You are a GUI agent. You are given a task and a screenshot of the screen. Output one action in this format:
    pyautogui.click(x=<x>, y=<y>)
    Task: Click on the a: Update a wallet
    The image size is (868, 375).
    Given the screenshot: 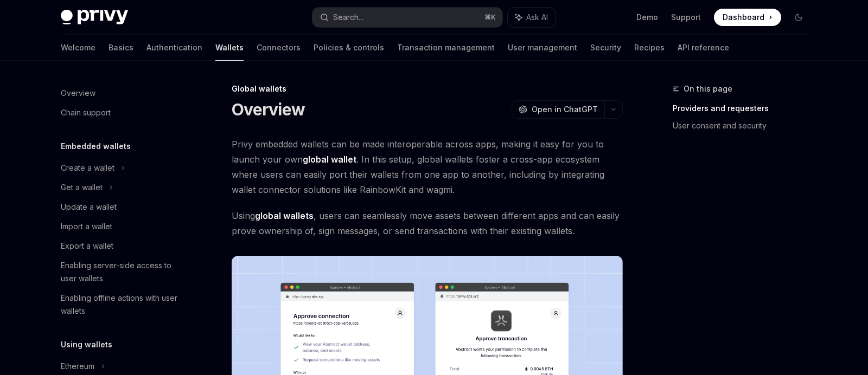 What is the action you would take?
    pyautogui.click(x=121, y=207)
    